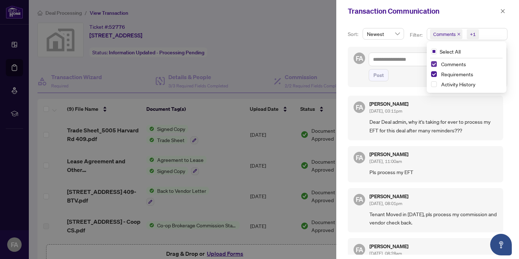 The image size is (519, 259). Describe the element at coordinates (417, 35) in the screenshot. I see `p: Filter:` at that location.